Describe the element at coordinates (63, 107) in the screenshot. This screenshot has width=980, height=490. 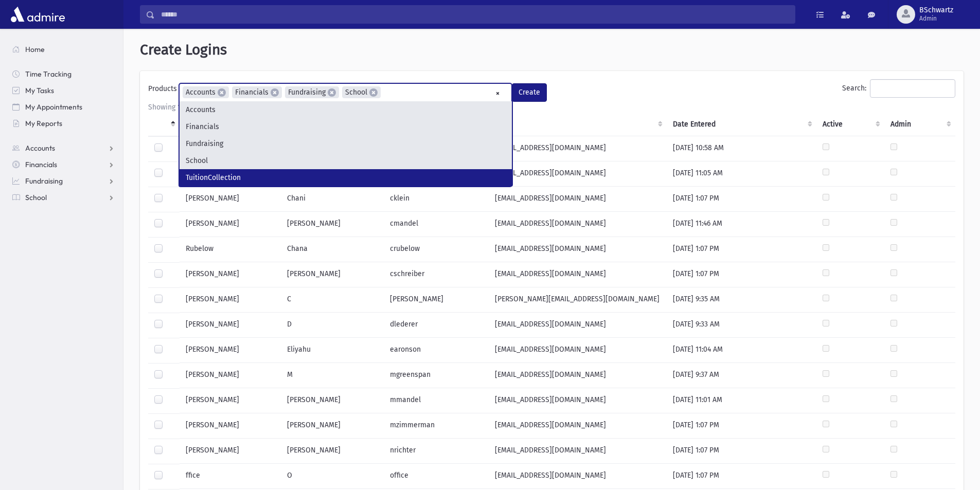
I see `a: My Appointments` at that location.